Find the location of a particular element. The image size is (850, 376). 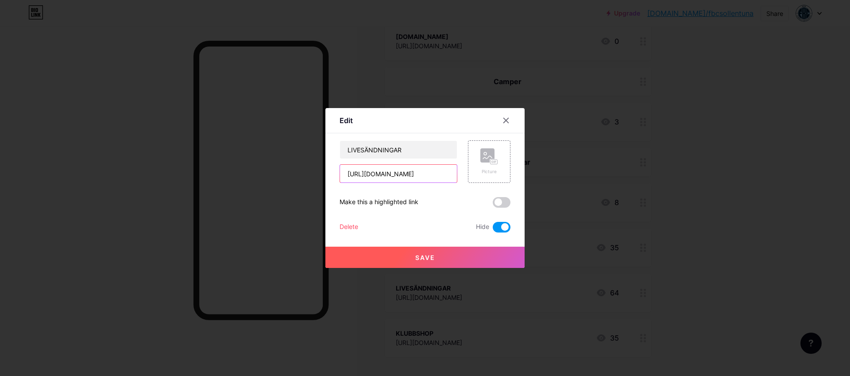

span: Save is located at coordinates (425, 257).